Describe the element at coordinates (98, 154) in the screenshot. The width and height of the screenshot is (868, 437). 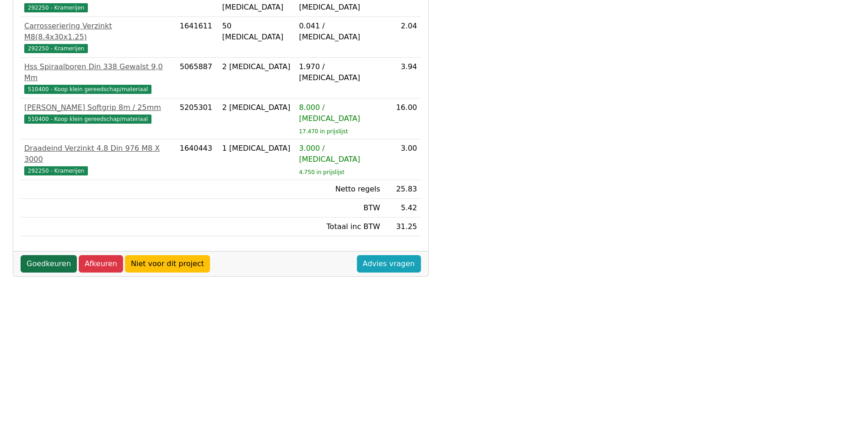
I see `div: Draadeind Verzinkt 4.8 Din 976 M8 X 3000` at that location.